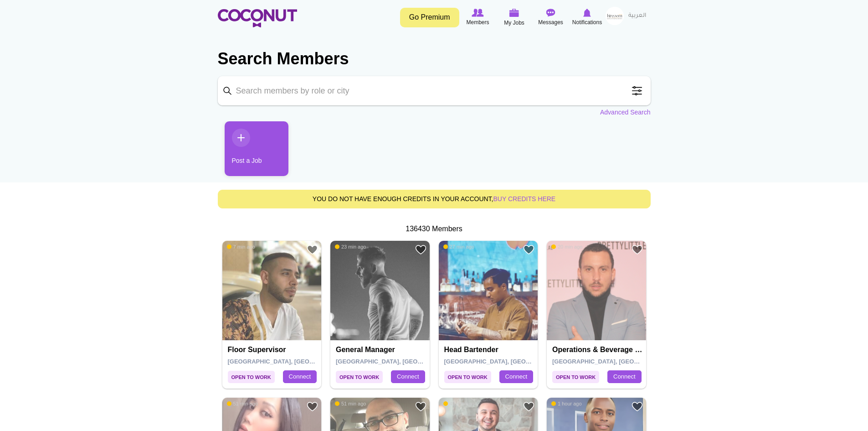  Describe the element at coordinates (490, 349) in the screenshot. I see `h4: Head Bartender` at that location.